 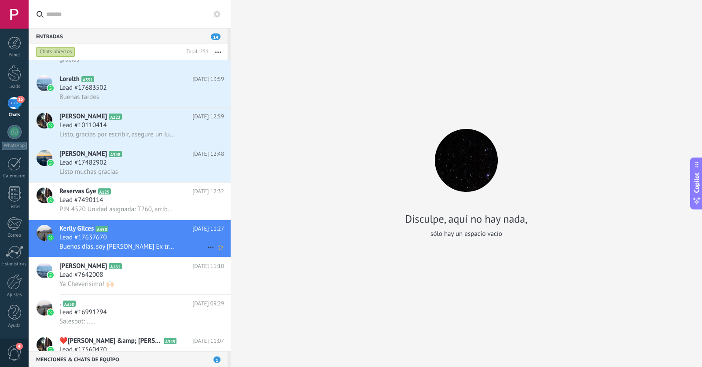 What do you see at coordinates (83, 350) in the screenshot?
I see `span: Lead #17560470` at bounding box center [83, 350].